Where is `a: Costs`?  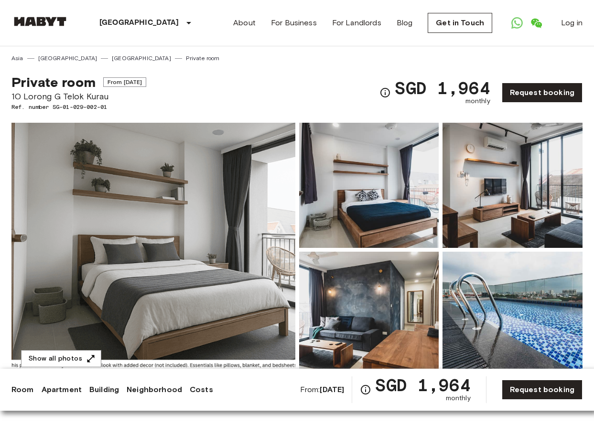 a: Costs is located at coordinates (201, 390).